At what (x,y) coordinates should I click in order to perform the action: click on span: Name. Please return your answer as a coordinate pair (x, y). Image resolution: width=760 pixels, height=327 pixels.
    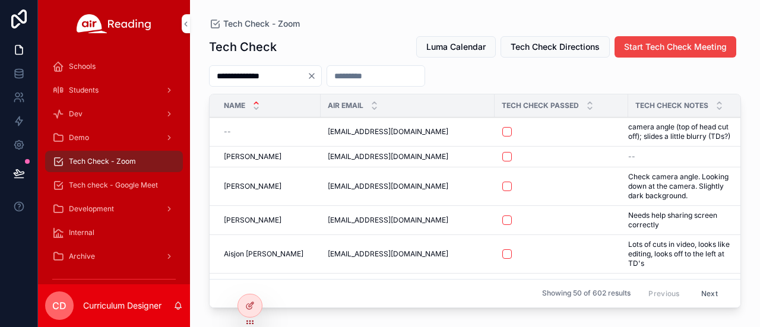
    Looking at the image, I should click on (234, 106).